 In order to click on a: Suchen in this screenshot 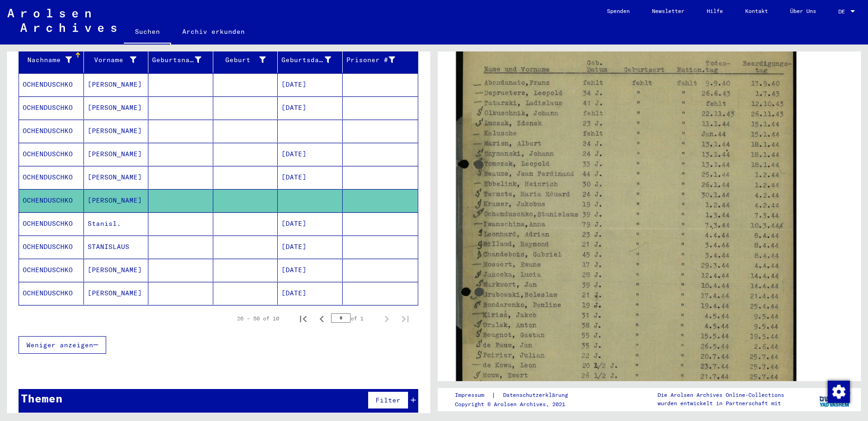, I will do `click(148, 33)`.